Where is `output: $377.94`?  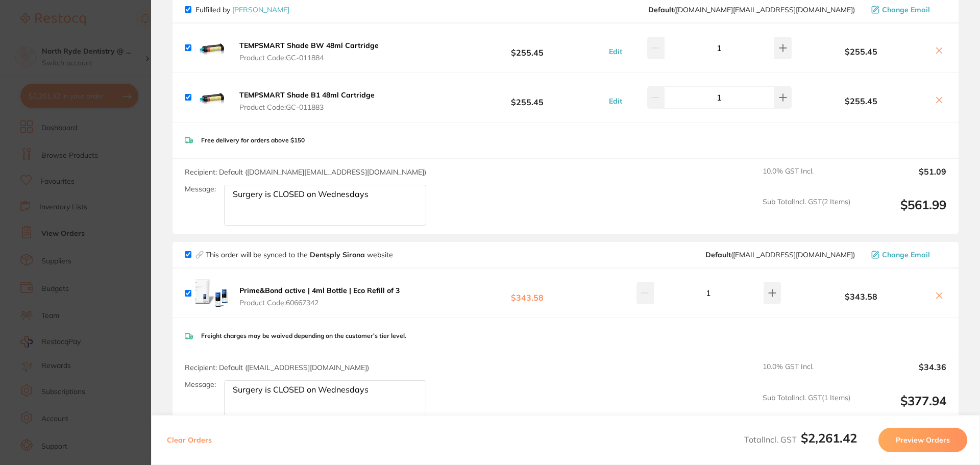 output: $377.94 is located at coordinates (902, 408).